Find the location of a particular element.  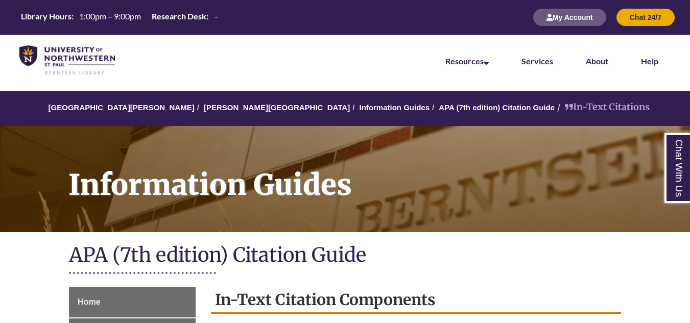

h1: APA (7th edition) Citation Guide is located at coordinates (345, 256).